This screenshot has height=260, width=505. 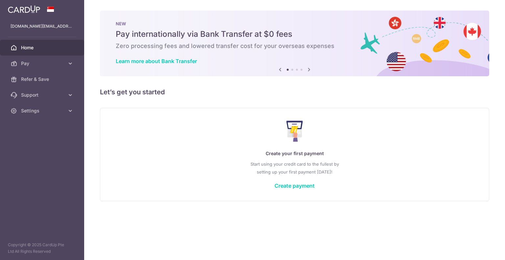 I want to click on span: Refer & Save, so click(x=43, y=79).